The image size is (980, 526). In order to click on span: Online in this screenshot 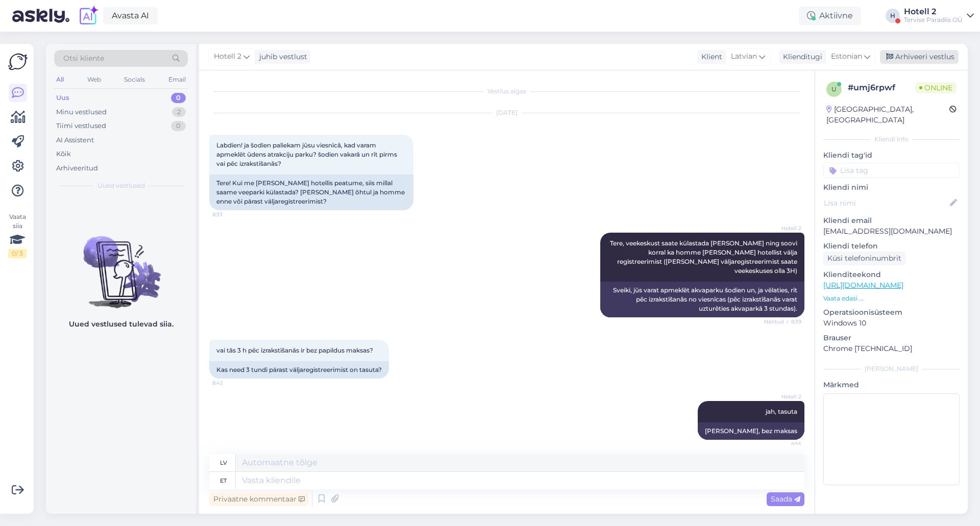, I will do `click(936, 87)`.